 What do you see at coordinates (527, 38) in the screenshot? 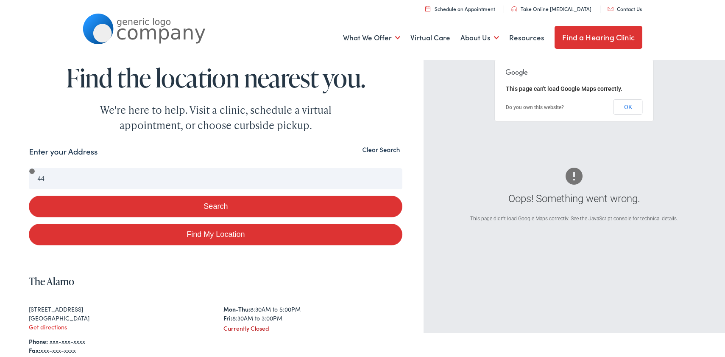
I see `a: Resources` at bounding box center [527, 38].